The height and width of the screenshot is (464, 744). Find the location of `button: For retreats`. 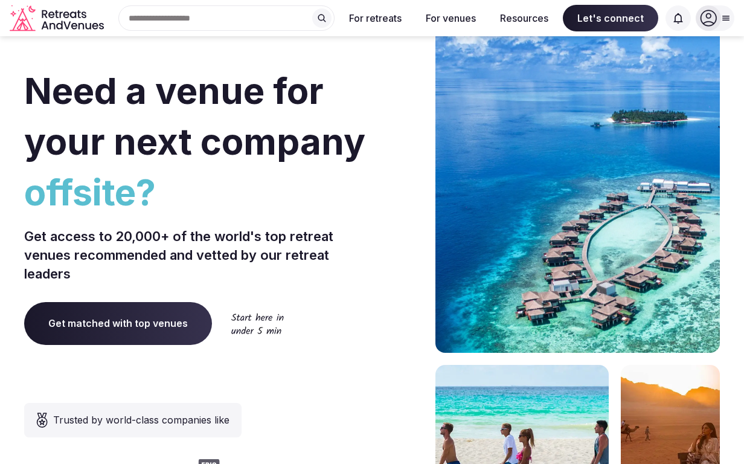

button: For retreats is located at coordinates (375, 18).